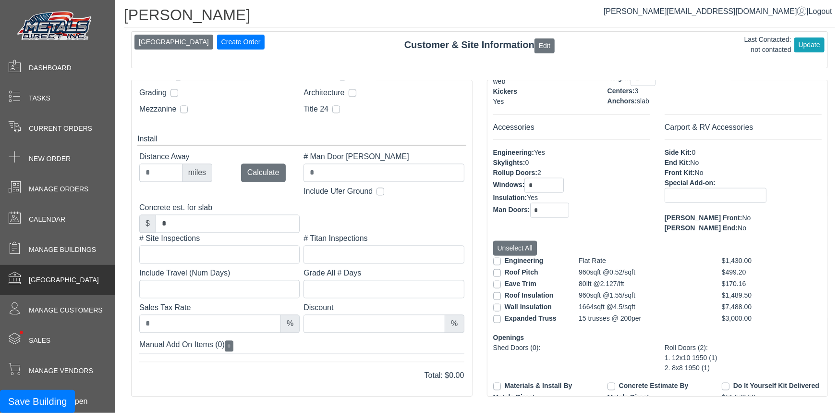 The width and height of the screenshot is (838, 413). Describe the element at coordinates (197, 172) in the screenshot. I see `div: miles` at that location.